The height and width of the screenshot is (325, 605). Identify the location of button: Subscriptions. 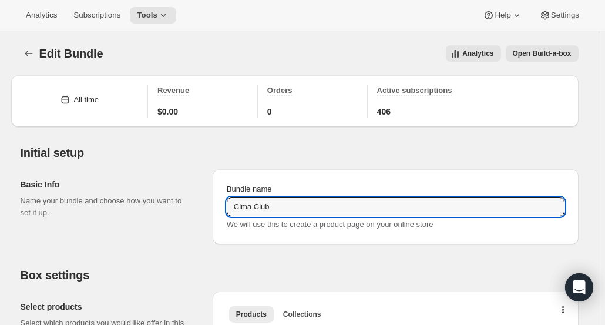
(97, 15).